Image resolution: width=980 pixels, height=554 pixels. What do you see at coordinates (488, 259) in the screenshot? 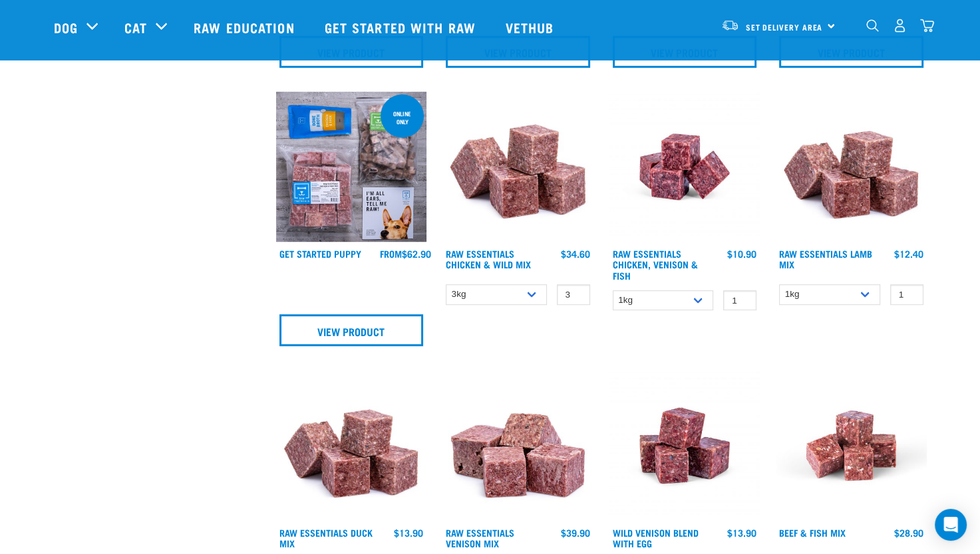
I see `a: Raw Essentials Chicken & Wild Mix` at bounding box center [488, 259].